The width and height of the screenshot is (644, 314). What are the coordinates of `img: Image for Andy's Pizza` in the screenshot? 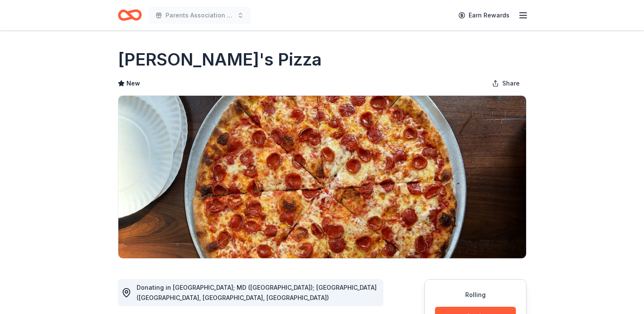 It's located at (322, 177).